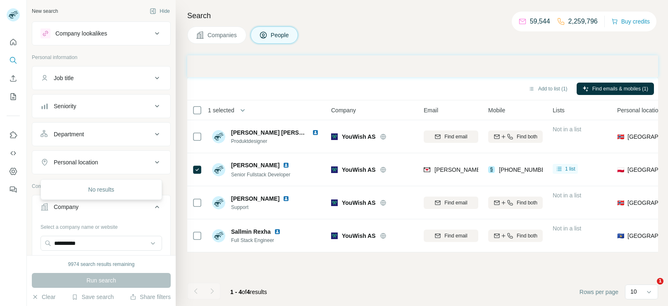 The width and height of the screenshot is (668, 306). I want to click on span: Find emails & mobiles (1), so click(620, 89).